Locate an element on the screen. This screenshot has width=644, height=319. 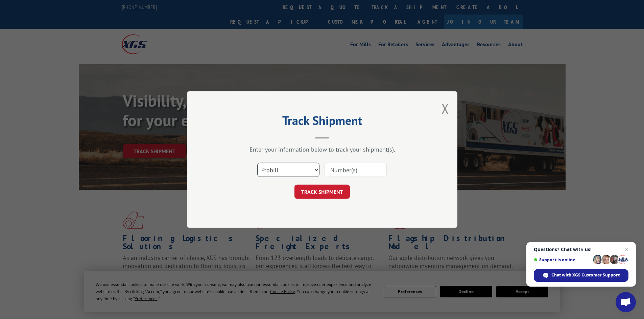
div: Open chat is located at coordinates (626, 302).